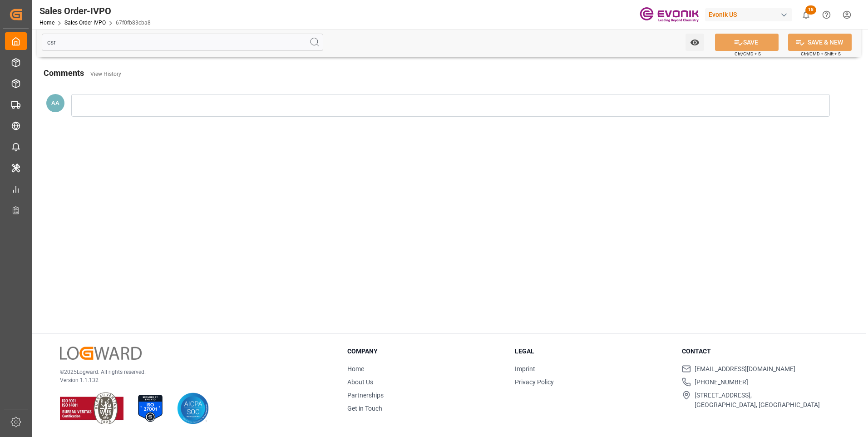  I want to click on span: 18, so click(811, 10).